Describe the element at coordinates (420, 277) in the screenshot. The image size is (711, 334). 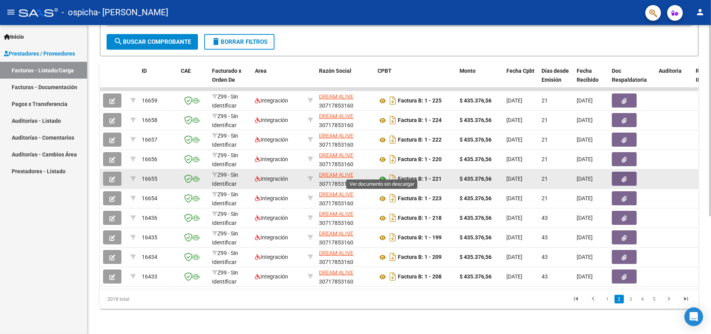
I see `strong: Factura B: 1 - 208` at that location.